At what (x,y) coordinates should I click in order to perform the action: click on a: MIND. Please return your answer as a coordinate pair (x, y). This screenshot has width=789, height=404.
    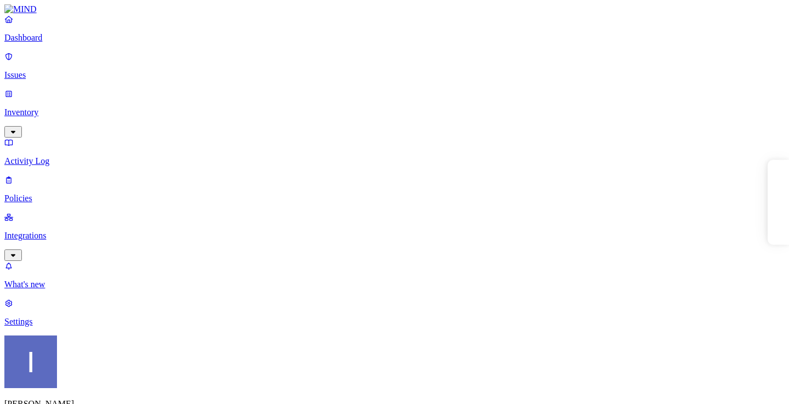
    Looking at the image, I should click on (394, 9).